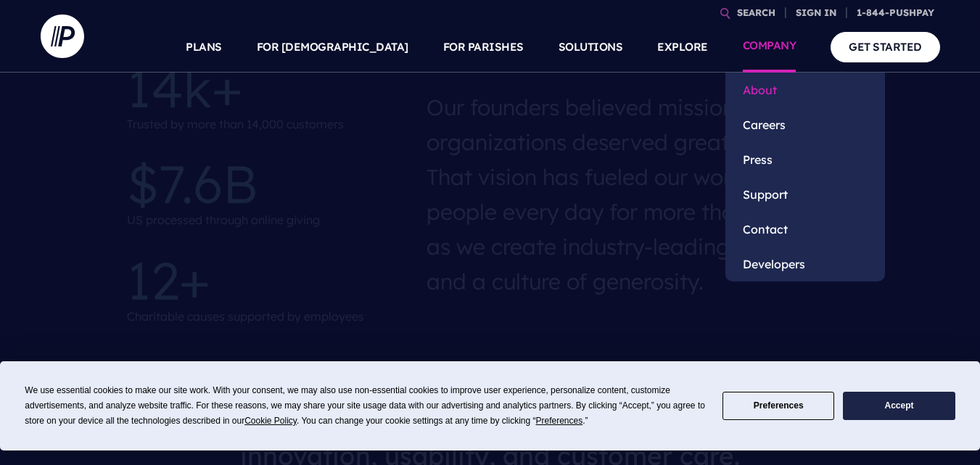  What do you see at coordinates (590, 47) in the screenshot?
I see `a: SOLUTIONS` at bounding box center [590, 47].